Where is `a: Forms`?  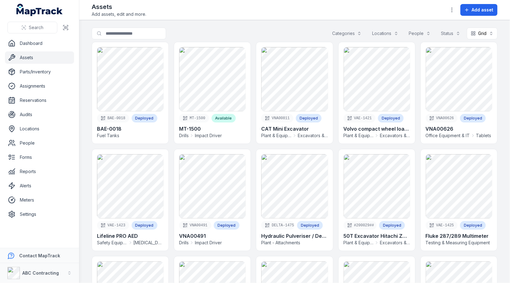 a: Forms is located at coordinates (39, 157).